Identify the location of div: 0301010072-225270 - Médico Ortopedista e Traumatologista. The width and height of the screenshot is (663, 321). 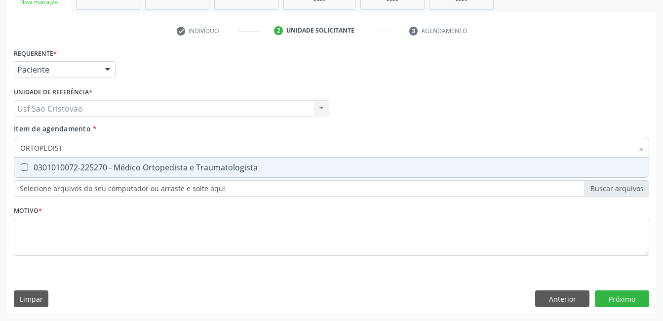
(331, 167).